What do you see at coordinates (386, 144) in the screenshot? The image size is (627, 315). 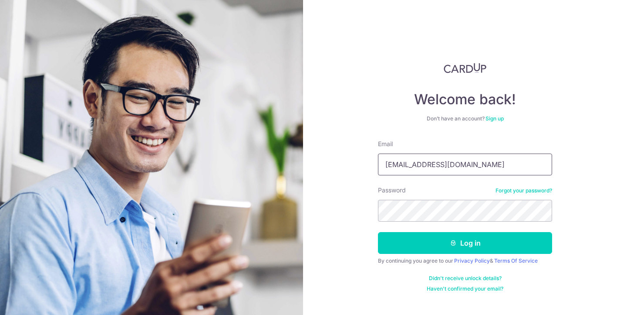 I see `label: Email` at bounding box center [386, 144].